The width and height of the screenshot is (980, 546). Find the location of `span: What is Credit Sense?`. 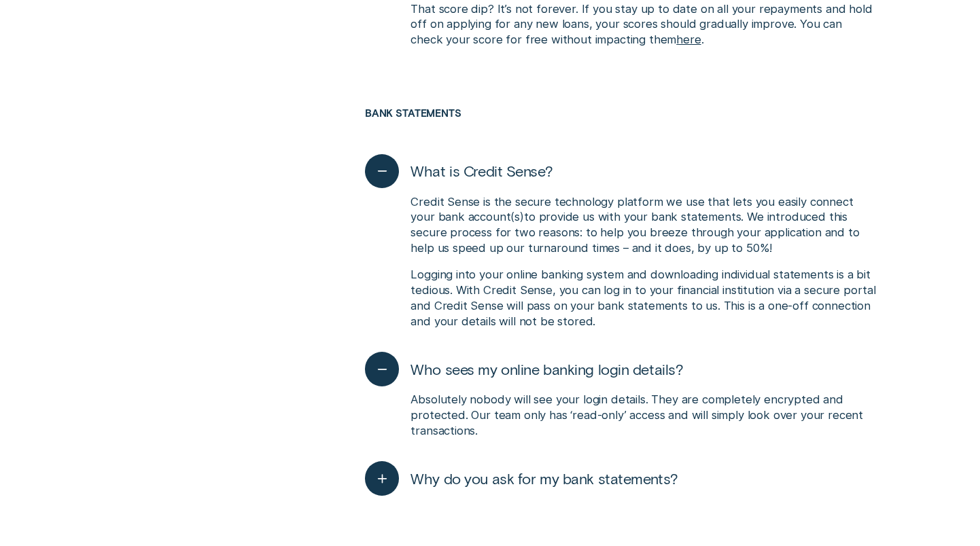

span: What is Credit Sense? is located at coordinates (481, 171).